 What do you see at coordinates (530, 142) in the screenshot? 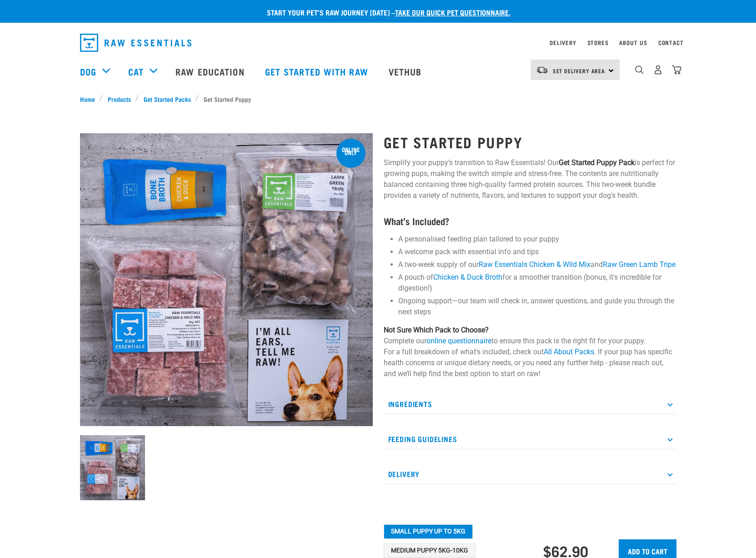
I see `h1: Get Started Puppy` at bounding box center [530, 142].